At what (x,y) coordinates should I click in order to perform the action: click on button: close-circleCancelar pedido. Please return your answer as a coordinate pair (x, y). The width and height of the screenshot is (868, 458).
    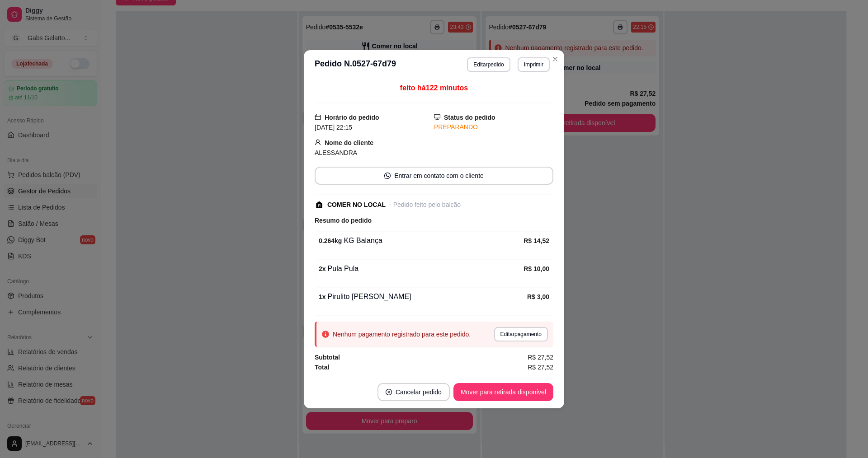
    Looking at the image, I should click on (414, 392).